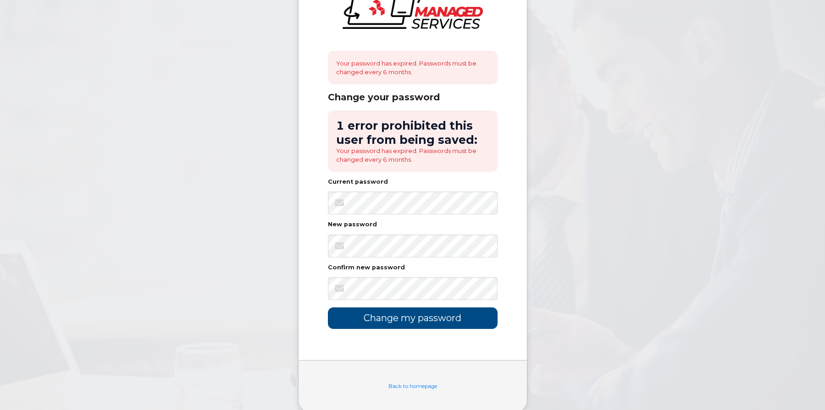  What do you see at coordinates (413, 67) in the screenshot?
I see `div: Your password has expired. Passwords must be changed every 6 months.` at bounding box center [413, 67].